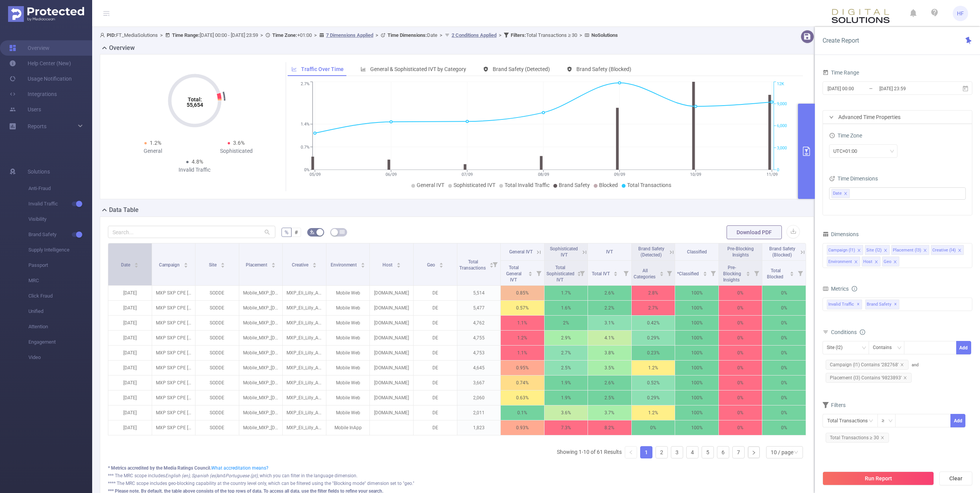  Describe the element at coordinates (153, 151) in the screenshot. I see `div: General` at that location.